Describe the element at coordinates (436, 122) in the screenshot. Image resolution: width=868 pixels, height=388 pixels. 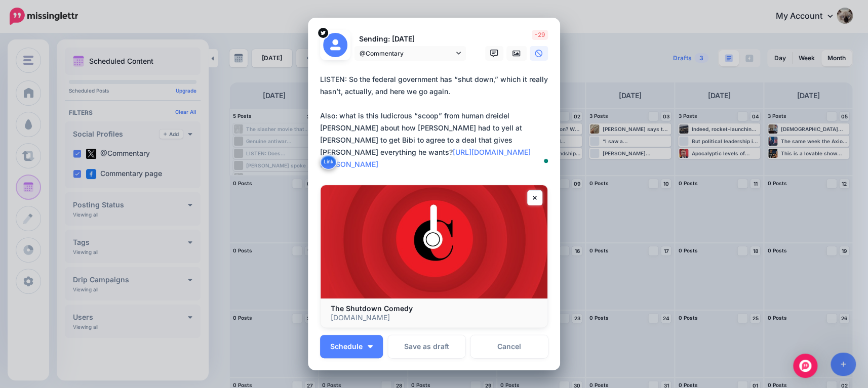
I see `div: LISTEN: So the federal government has “shut down,” which it really hasn’t, actually, and here we ...` at that location.